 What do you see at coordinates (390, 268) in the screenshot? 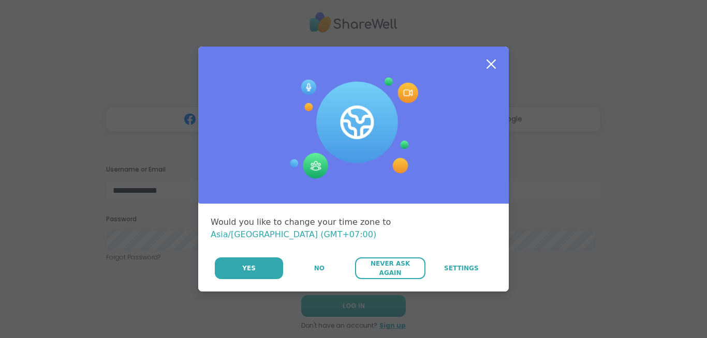
I see `span: Never Ask Again` at bounding box center [390, 268].